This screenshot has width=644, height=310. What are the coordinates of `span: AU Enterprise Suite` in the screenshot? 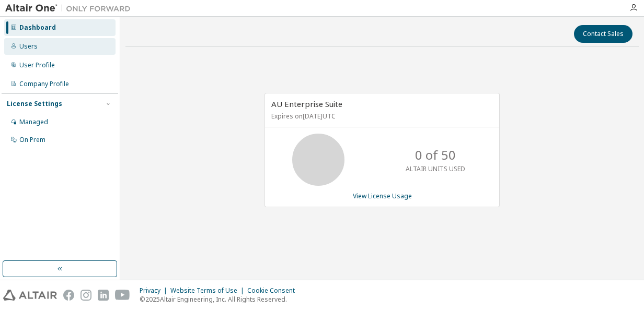 It's located at (307, 104).